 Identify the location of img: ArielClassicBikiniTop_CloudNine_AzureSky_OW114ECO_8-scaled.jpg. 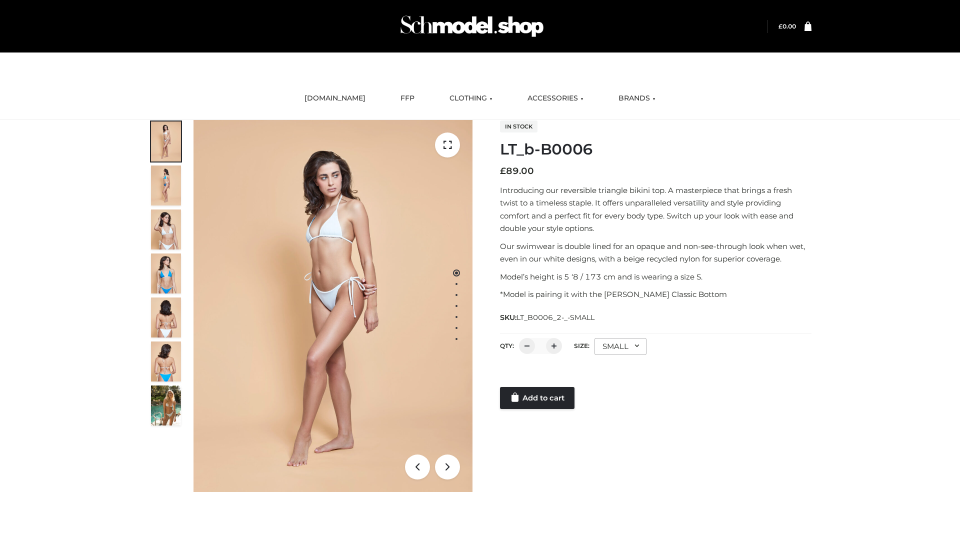
(166, 362).